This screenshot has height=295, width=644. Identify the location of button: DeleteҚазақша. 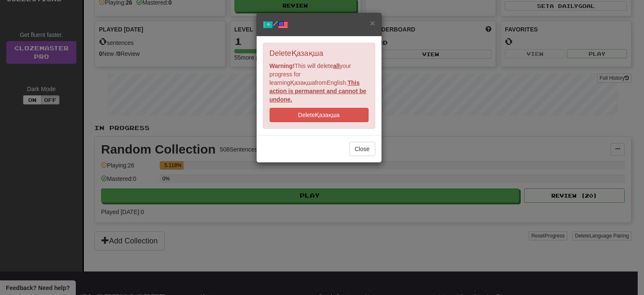
(319, 115).